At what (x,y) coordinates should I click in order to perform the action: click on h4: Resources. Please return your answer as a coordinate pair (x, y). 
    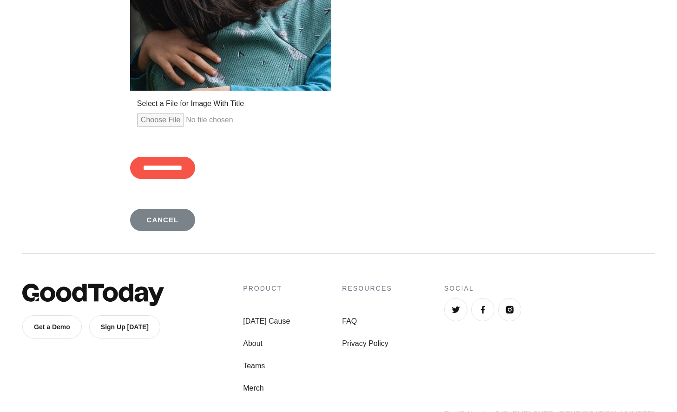
    Looking at the image, I should click on (367, 288).